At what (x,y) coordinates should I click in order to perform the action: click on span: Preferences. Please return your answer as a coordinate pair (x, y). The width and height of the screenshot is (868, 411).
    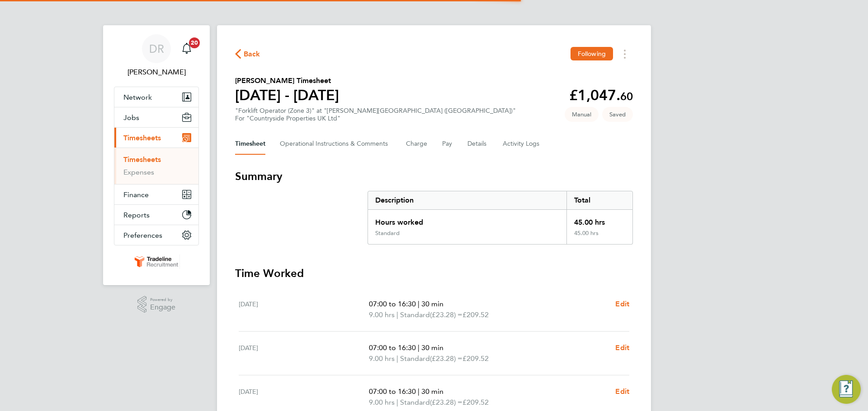
    Looking at the image, I should click on (143, 235).